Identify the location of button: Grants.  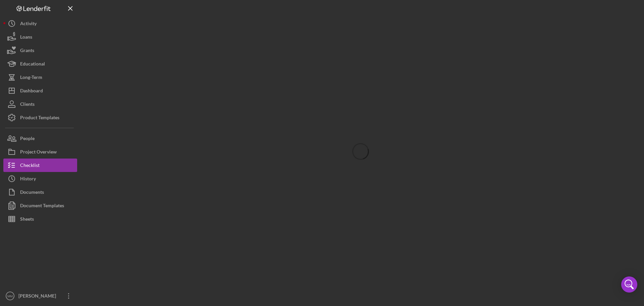
(40, 51).